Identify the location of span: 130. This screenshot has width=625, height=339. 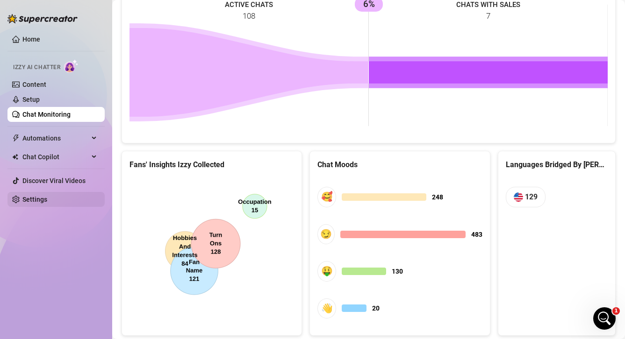
(397, 272).